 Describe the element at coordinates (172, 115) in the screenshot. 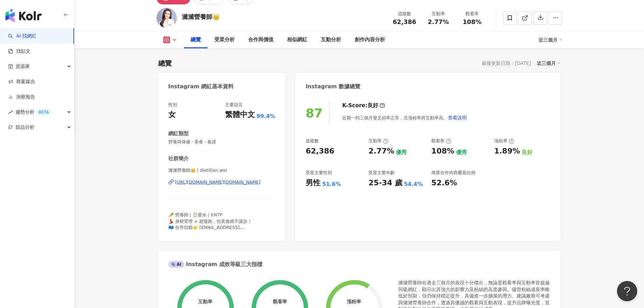

I see `div: 女` at that location.